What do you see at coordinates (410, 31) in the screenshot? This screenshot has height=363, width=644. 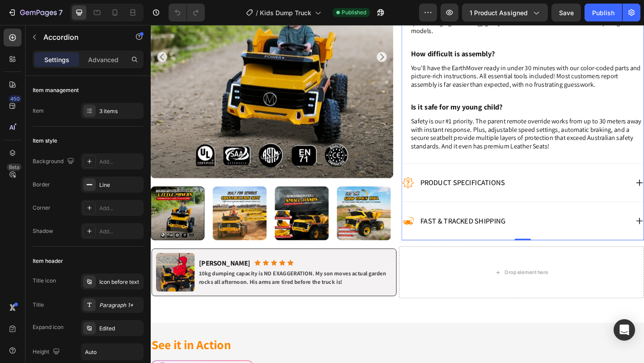 I see `h2: How difficult is assembly?` at bounding box center [410, 31].